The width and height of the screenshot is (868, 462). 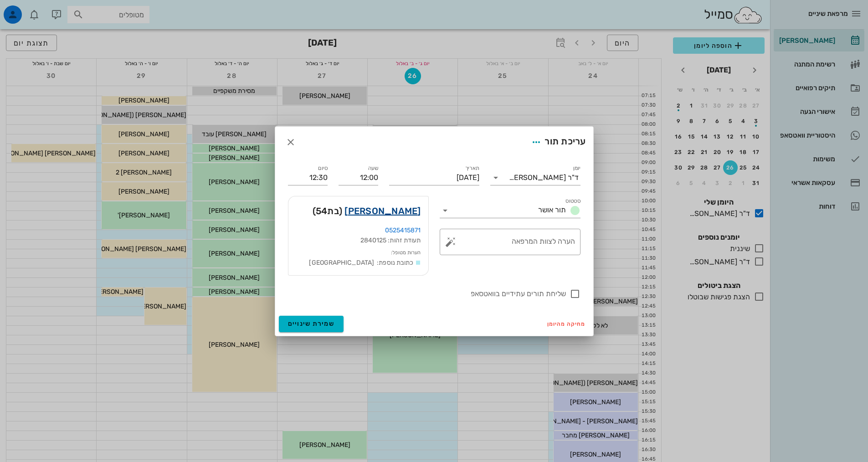 What do you see at coordinates (557, 142) in the screenshot?
I see `div: עריכת תור` at bounding box center [557, 142].